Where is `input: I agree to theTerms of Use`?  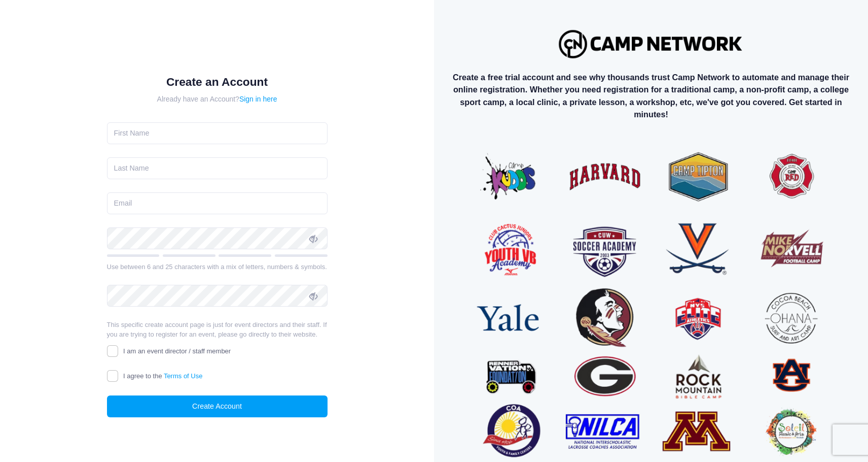
input: I agree to theTerms of Use is located at coordinates (113, 375).